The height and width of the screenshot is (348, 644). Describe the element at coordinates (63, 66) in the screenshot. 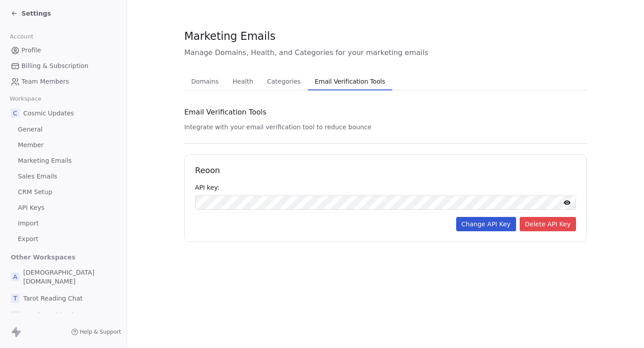

I see `a: Billing & Subscription` at that location.